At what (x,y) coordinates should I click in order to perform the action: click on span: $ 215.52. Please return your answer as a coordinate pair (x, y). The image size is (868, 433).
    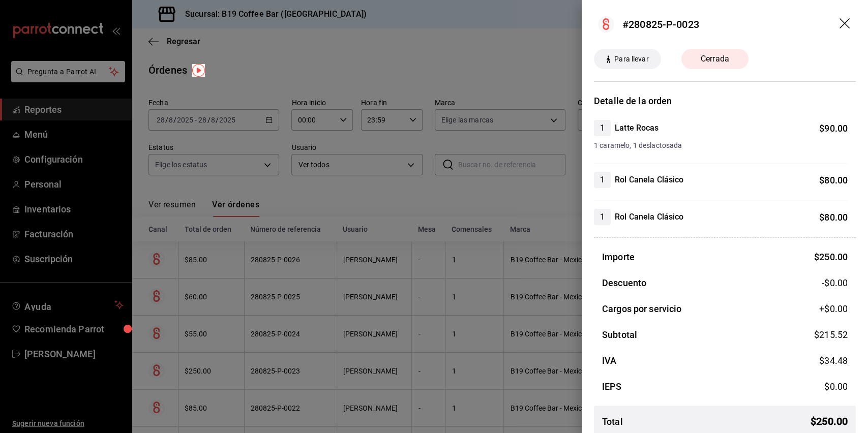
    Looking at the image, I should click on (831, 334).